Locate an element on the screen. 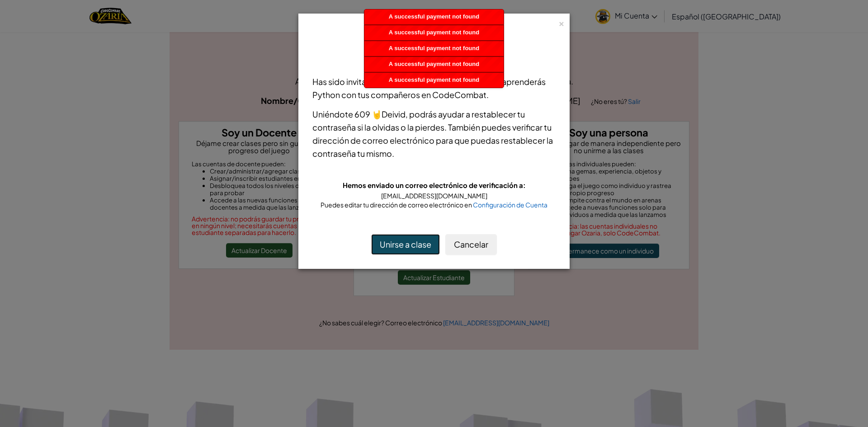 Image resolution: width=868 pixels, height=427 pixels. span: 609 🤘Deivid is located at coordinates (380, 114).